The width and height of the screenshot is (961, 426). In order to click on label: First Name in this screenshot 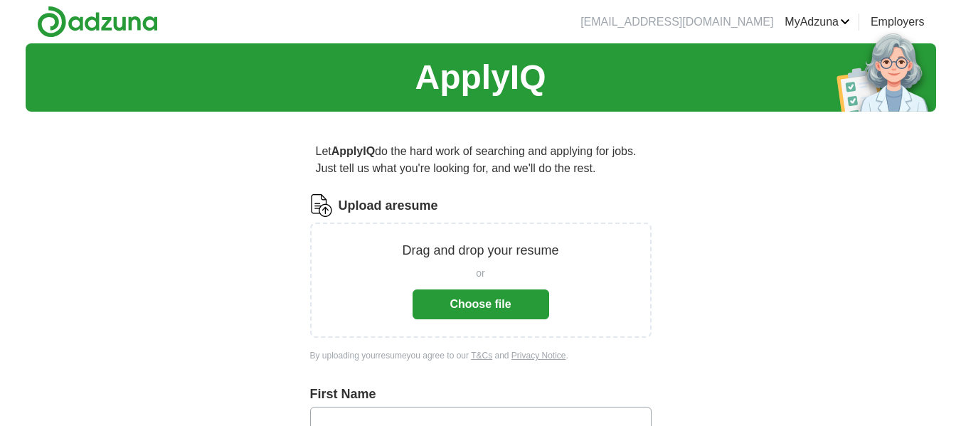, I will do `click(481, 394)`.